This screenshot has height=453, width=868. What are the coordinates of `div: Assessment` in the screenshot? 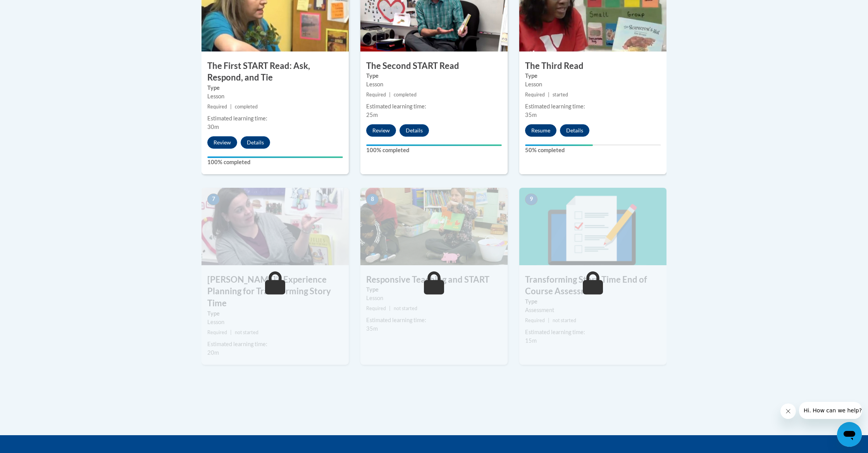 It's located at (593, 311).